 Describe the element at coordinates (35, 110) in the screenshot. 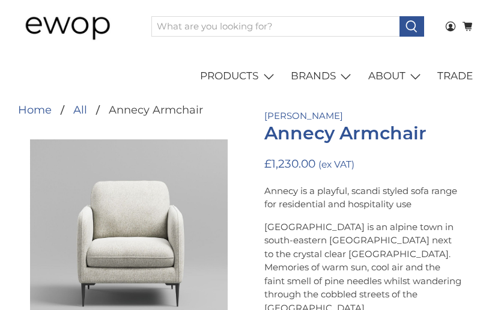

I see `a: Home` at that location.